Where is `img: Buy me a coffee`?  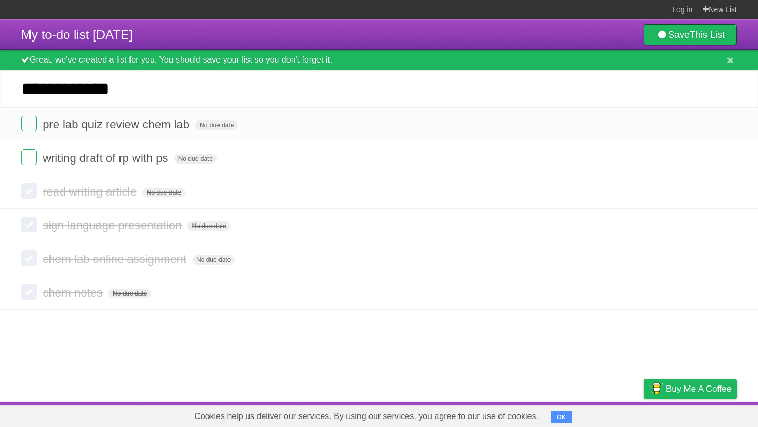
img: Buy me a coffee is located at coordinates (655, 389).